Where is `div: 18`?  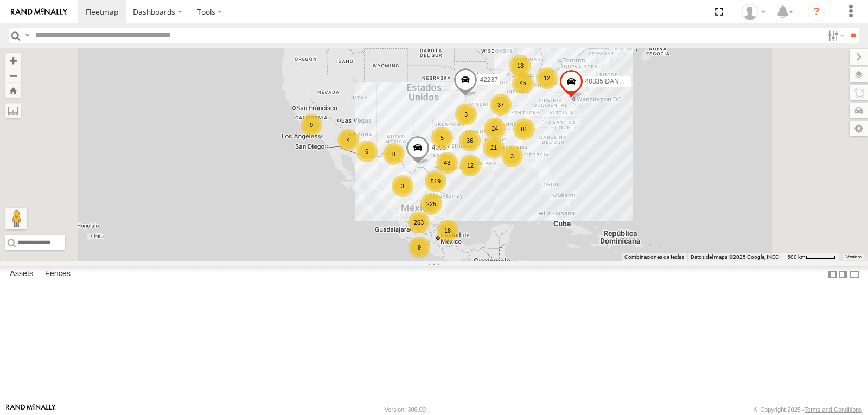 div: 18 is located at coordinates (448, 231).